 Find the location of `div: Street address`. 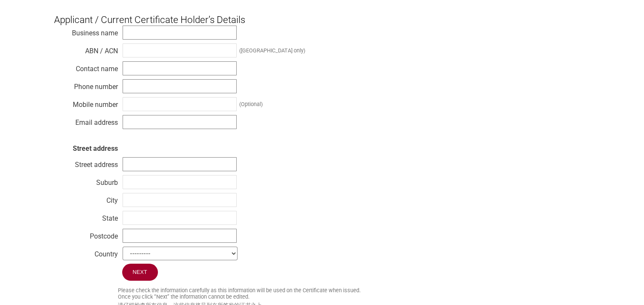

div: Street address is located at coordinates (86, 163).